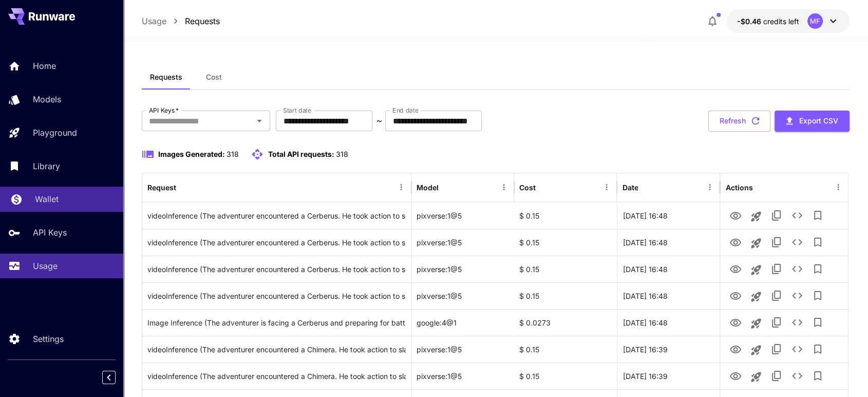 The image size is (868, 397). What do you see at coordinates (297, 110) in the screenshot?
I see `label: Start date` at bounding box center [297, 110].